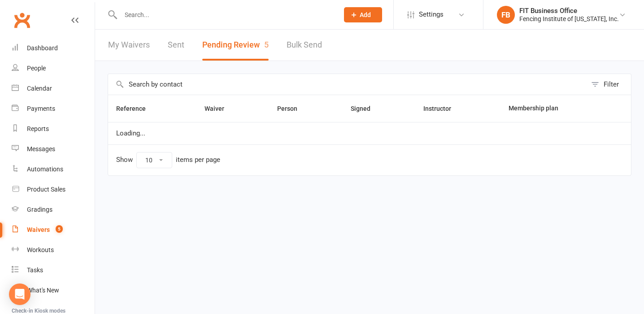 The width and height of the screenshot is (644, 314). What do you see at coordinates (35, 270) in the screenshot?
I see `div: Tasks` at bounding box center [35, 270].